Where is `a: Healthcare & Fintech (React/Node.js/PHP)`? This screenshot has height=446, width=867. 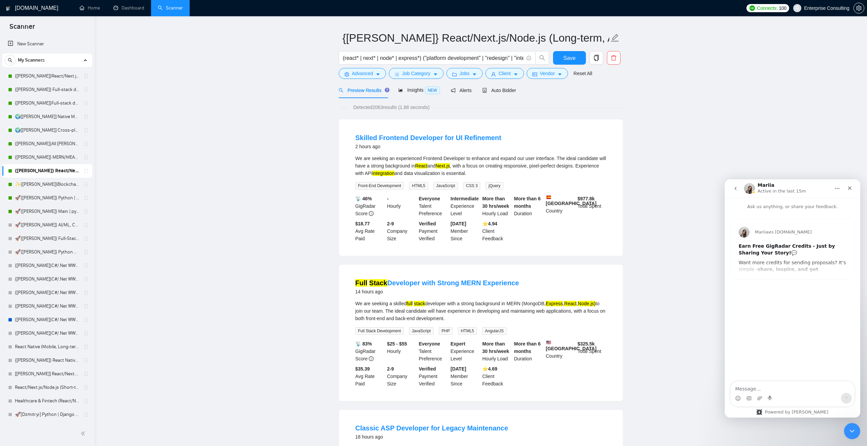
a: Healthcare & Fintech (React/Node.js/PHP) is located at coordinates (47, 401).